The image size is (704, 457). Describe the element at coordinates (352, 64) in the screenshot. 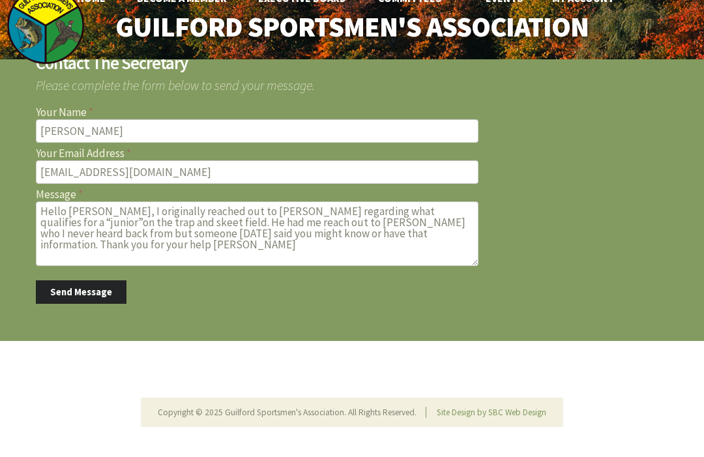

I see `h2: Contact The Secretary` at that location.